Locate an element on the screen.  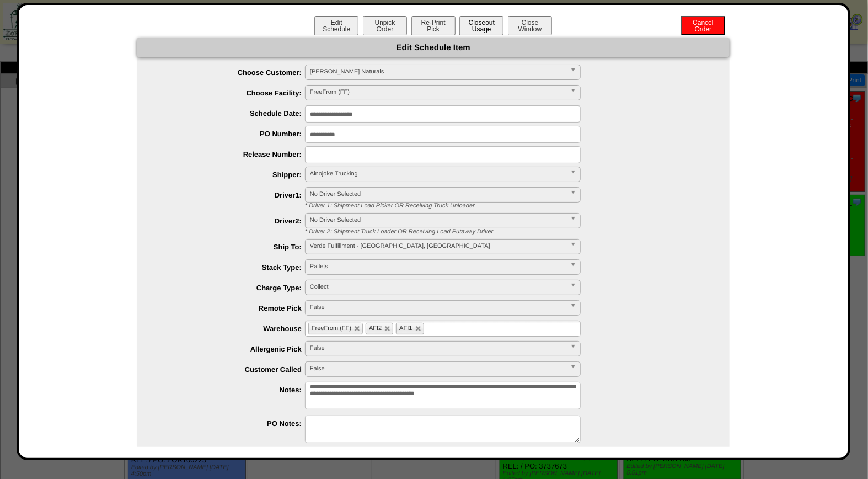
button: Re-PrintPick is located at coordinates (434, 25).